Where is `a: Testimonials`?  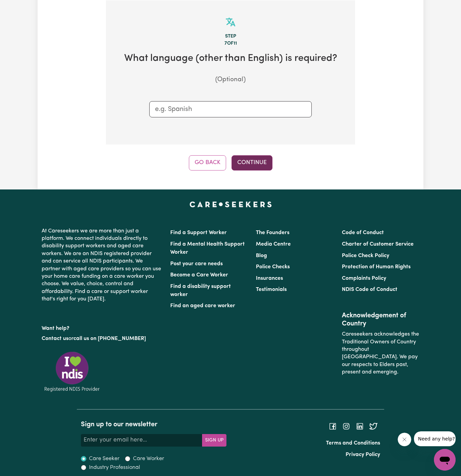
a: Testimonials is located at coordinates (271, 289).